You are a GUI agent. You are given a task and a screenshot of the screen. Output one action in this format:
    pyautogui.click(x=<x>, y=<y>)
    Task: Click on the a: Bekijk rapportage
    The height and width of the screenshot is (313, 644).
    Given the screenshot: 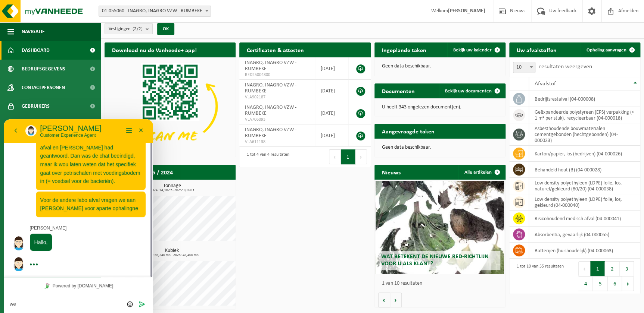 What is the action you would take?
    pyautogui.click(x=207, y=187)
    